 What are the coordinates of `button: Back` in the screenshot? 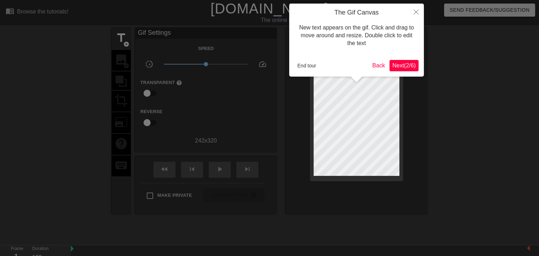 It's located at (378, 66).